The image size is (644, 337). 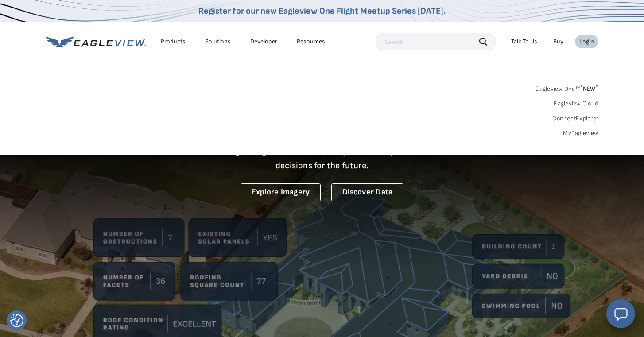 What do you see at coordinates (218, 42) in the screenshot?
I see `div: Solutions` at bounding box center [218, 42].